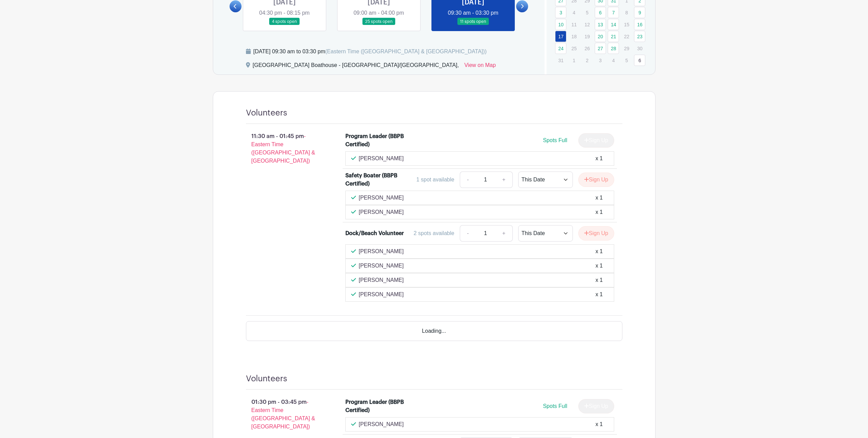  What do you see at coordinates (435, 180) in the screenshot?
I see `div: 1 spot available` at bounding box center [435, 180].